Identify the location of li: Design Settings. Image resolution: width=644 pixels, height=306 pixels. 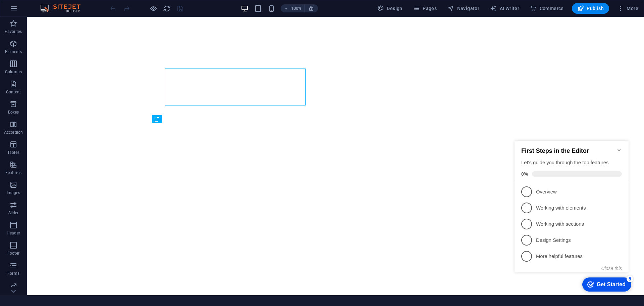
(60, 108).